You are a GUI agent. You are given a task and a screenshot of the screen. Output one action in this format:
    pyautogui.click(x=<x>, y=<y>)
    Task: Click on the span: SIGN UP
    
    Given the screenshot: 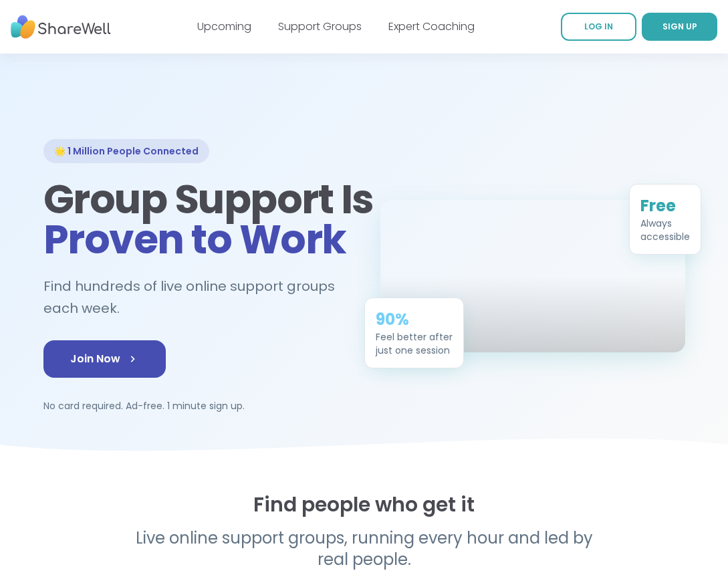 What is the action you would take?
    pyautogui.click(x=680, y=26)
    